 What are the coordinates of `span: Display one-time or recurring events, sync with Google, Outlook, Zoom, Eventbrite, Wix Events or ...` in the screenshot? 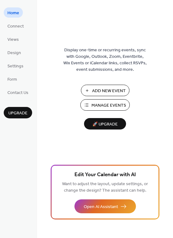 It's located at (105, 60).